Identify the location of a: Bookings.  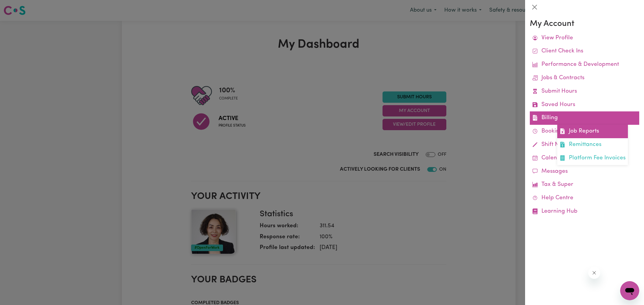
(584, 131).